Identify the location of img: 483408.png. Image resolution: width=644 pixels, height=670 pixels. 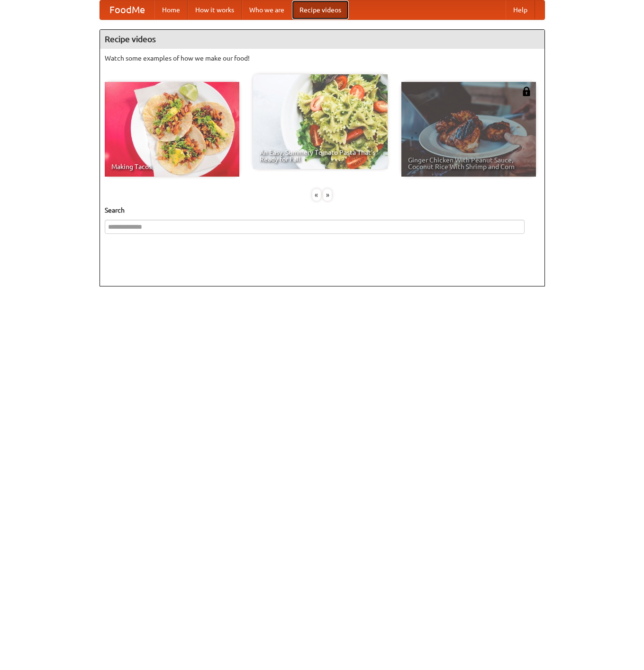
(526, 91).